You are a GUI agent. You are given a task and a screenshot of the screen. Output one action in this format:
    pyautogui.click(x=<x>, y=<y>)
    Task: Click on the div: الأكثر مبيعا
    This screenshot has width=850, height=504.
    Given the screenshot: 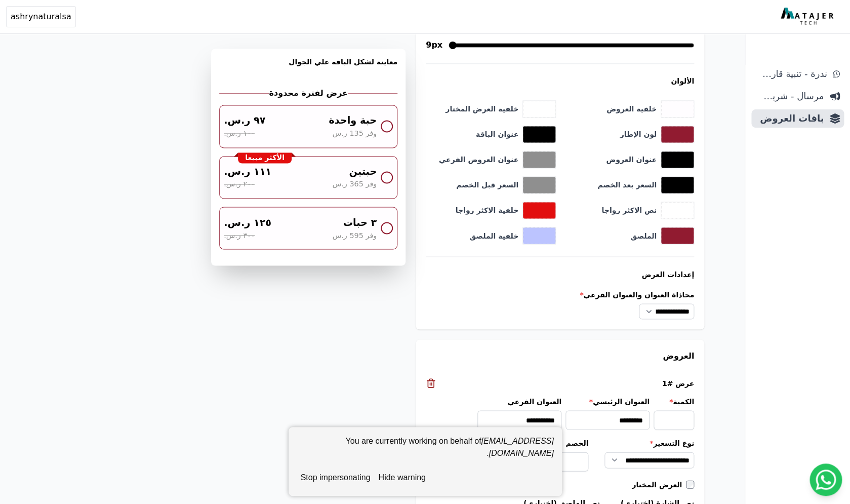 What is the action you would take?
    pyautogui.click(x=265, y=158)
    